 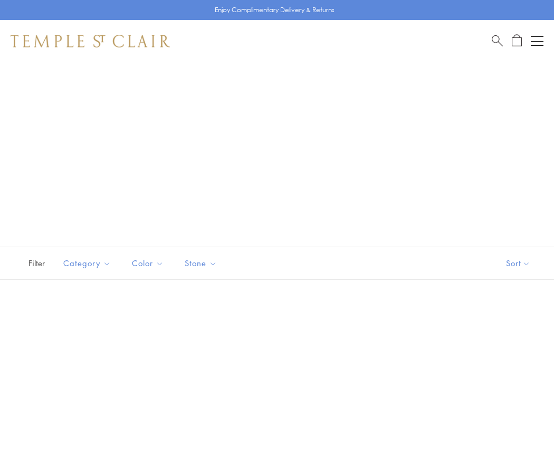 What do you see at coordinates (200, 263) in the screenshot?
I see `button: Stone` at bounding box center [200, 263].